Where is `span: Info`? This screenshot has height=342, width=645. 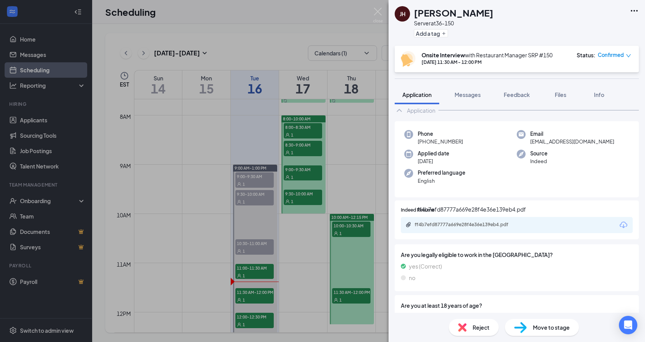 span: Info is located at coordinates (599, 95).